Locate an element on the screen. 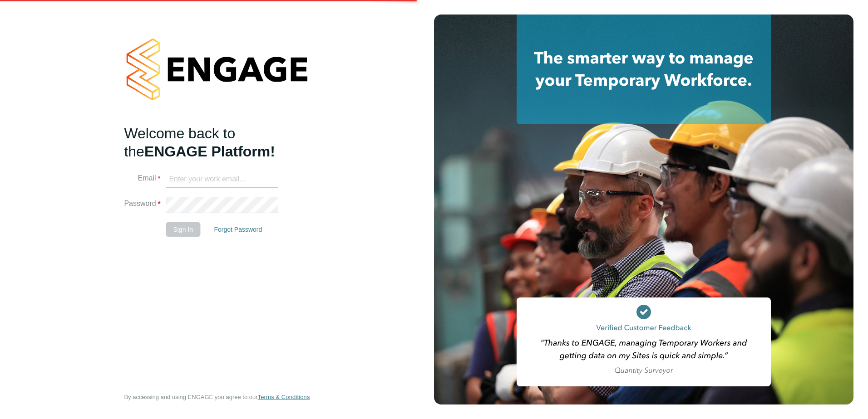 This screenshot has height=419, width=868. button: Sign In is located at coordinates (183, 230).